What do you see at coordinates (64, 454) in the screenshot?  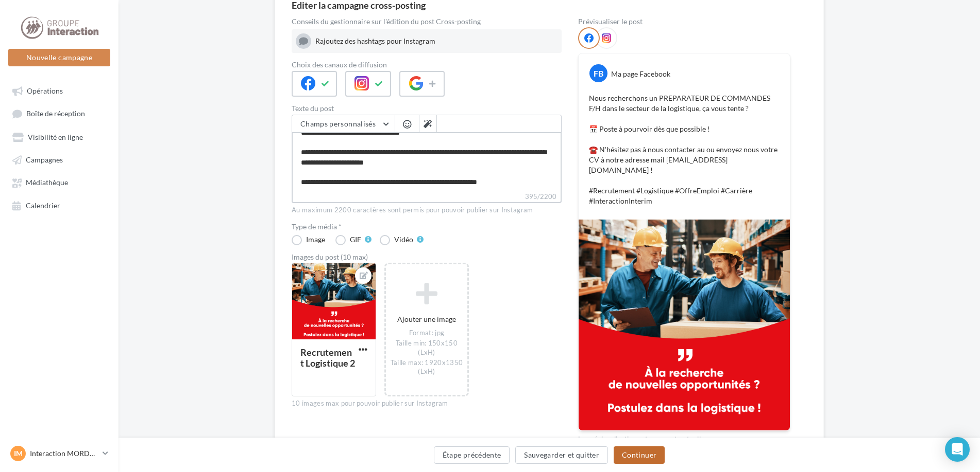 I see `p: Interaction MORDELLES` at bounding box center [64, 454].